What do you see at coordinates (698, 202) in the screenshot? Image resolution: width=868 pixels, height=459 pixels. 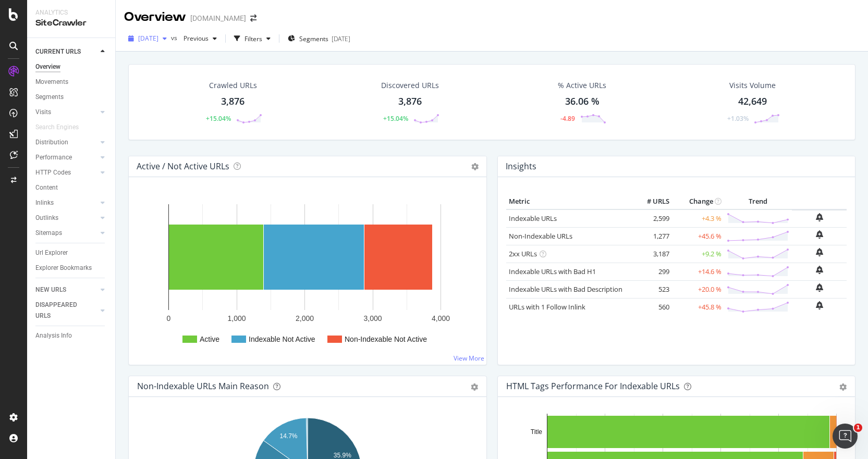 I see `th: Change` at bounding box center [698, 202].